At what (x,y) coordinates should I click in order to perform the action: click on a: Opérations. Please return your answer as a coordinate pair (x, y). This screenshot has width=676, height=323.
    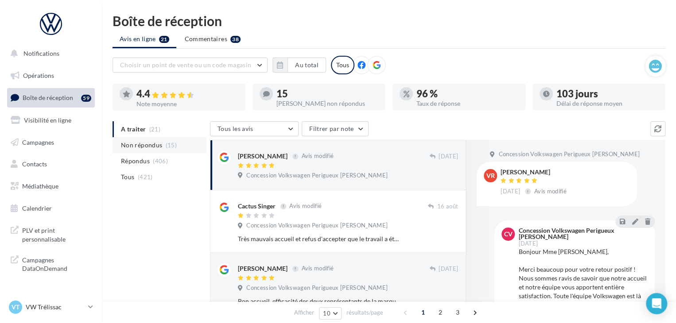
    Looking at the image, I should click on (51, 76).